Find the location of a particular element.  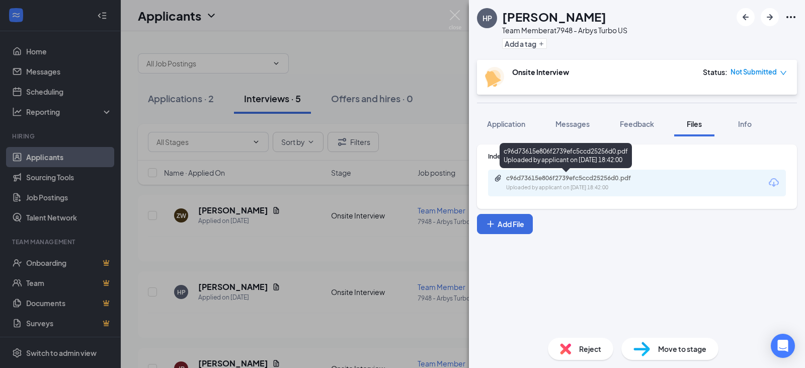

div: Indeed Resume is located at coordinates (637, 156).